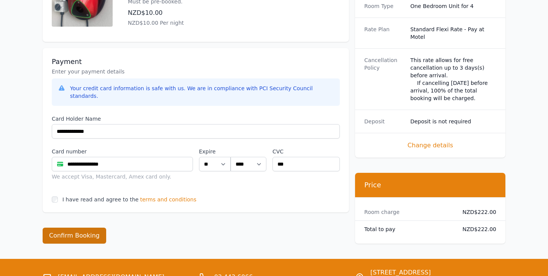  Describe the element at coordinates (168, 199) in the screenshot. I see `span: terms and conditions` at that location.